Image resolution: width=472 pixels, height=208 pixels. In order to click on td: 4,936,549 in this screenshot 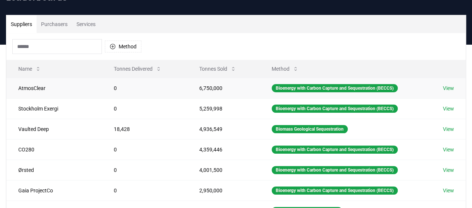, I will do `click(223, 129)`.